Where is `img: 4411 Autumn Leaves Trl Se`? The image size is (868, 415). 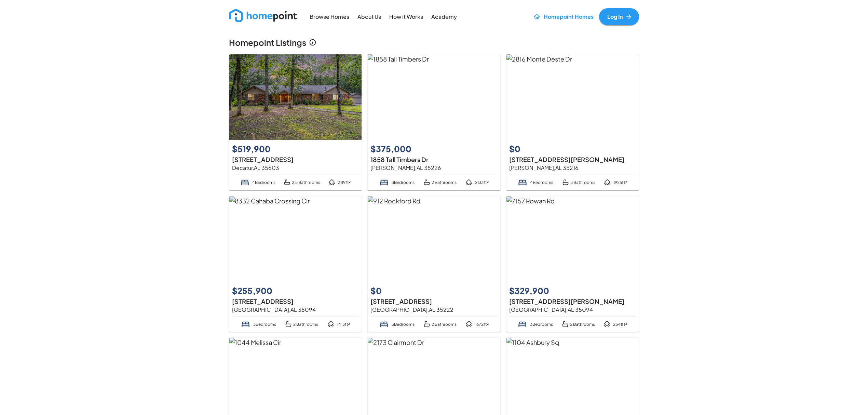
img: 4411 Autumn Leaves Trl Se is located at coordinates (295, 97).